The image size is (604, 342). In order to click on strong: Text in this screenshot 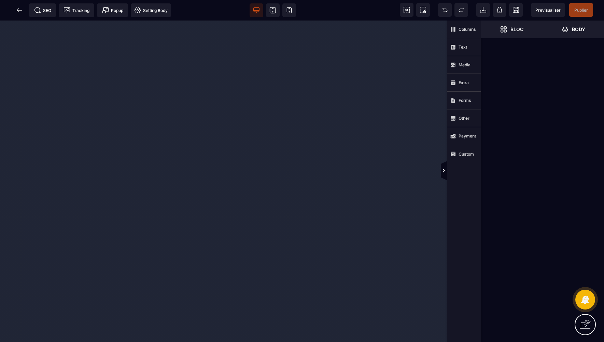, I will do `click(463, 47)`.